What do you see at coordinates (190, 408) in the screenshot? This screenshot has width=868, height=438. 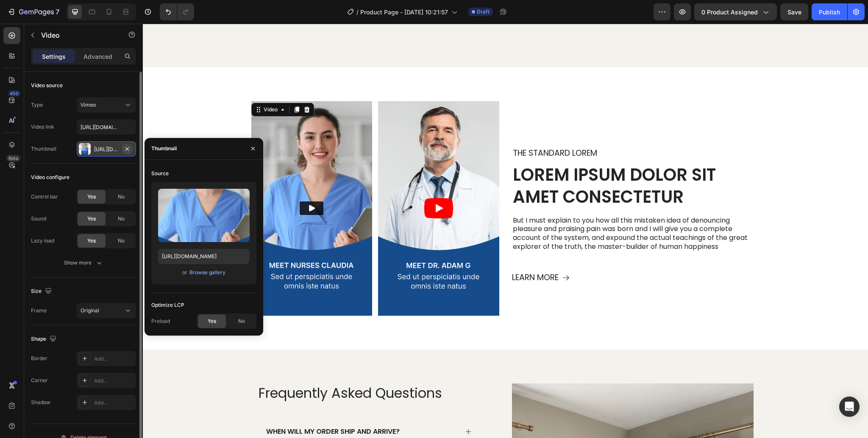 I see `p: When will my order ship and arrive?` at bounding box center [190, 408].